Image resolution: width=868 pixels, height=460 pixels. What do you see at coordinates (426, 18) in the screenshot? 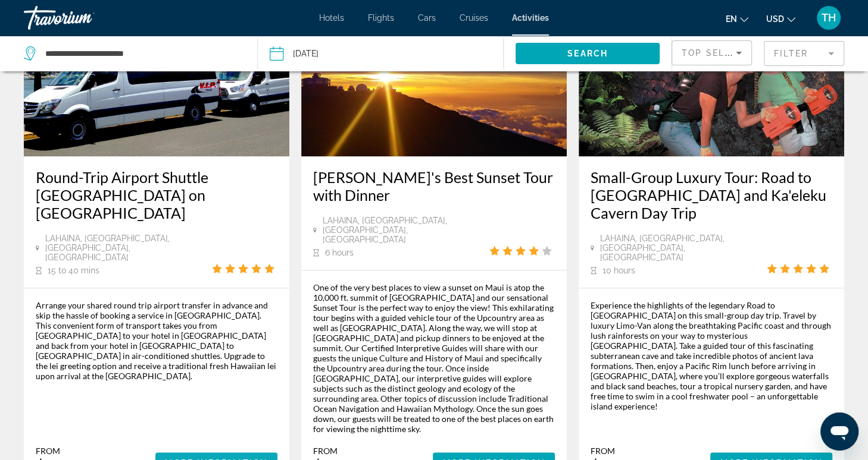
I see `a: Cars` at bounding box center [426, 18].